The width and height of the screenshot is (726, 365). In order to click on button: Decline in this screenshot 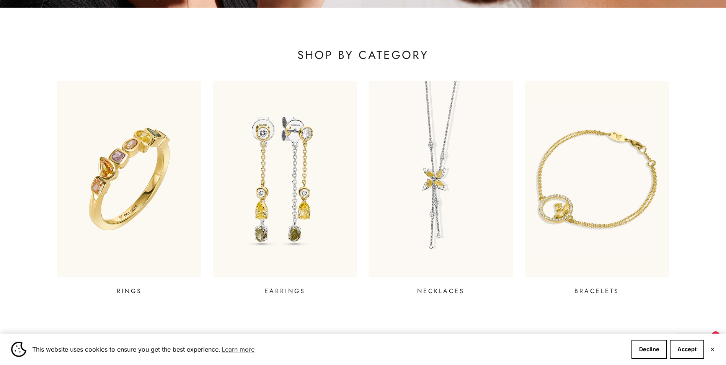, I will do `click(649, 349)`.